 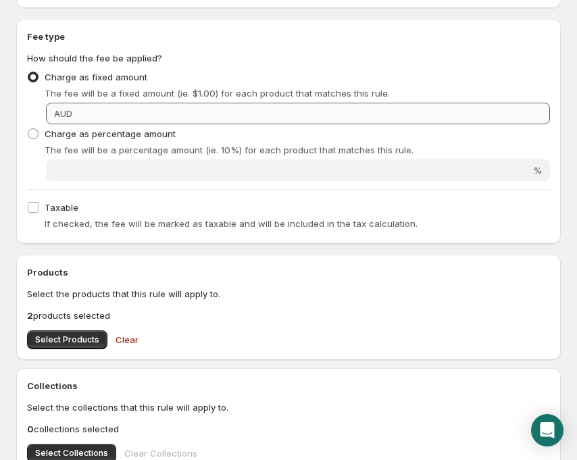 What do you see at coordinates (217, 93) in the screenshot?
I see `span: The fee will be a fixed amount (ie. $1.00) for each product that matches this rule.` at bounding box center [217, 93].